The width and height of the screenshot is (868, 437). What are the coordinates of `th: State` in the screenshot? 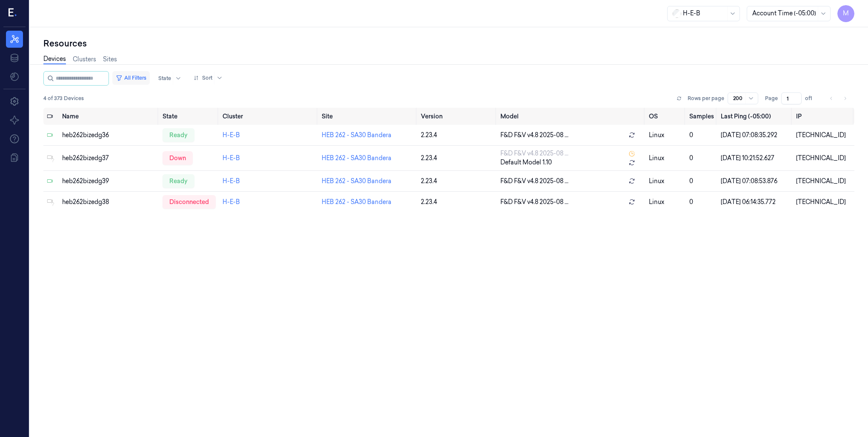 It's located at (189, 116).